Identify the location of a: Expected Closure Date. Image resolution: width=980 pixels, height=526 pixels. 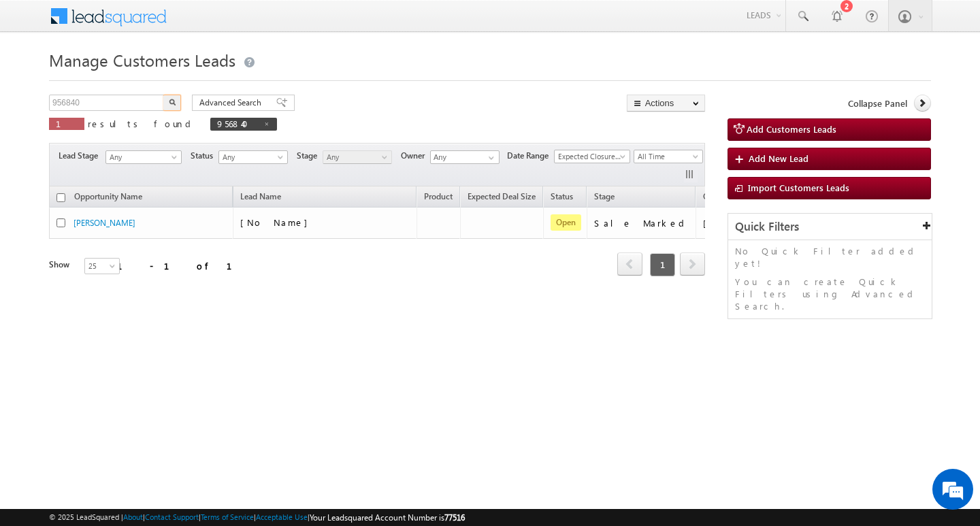
(592, 157).